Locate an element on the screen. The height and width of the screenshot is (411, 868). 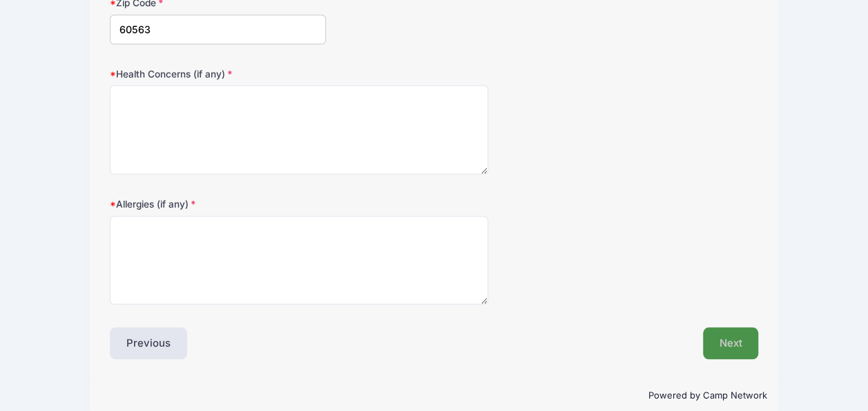
label: Allergies (if any) is located at coordinates (218, 204).